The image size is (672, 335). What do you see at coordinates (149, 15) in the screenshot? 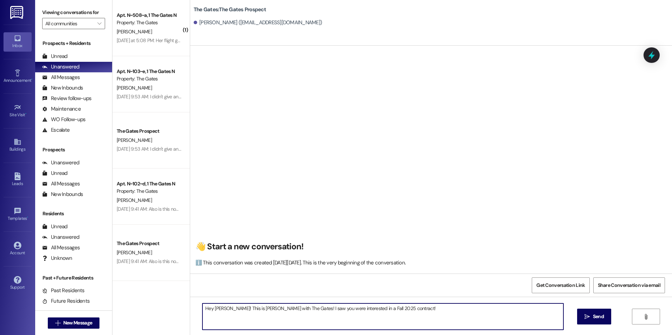
I see `div: Apt. N~508~a, 1 The Gates N` at bounding box center [149, 15].